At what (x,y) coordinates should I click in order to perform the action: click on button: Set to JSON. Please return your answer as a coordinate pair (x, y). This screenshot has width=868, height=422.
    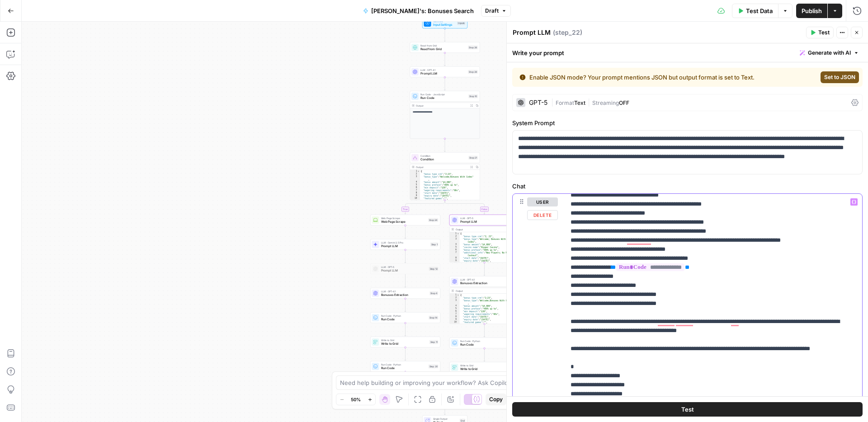
    Looking at the image, I should click on (840, 78).